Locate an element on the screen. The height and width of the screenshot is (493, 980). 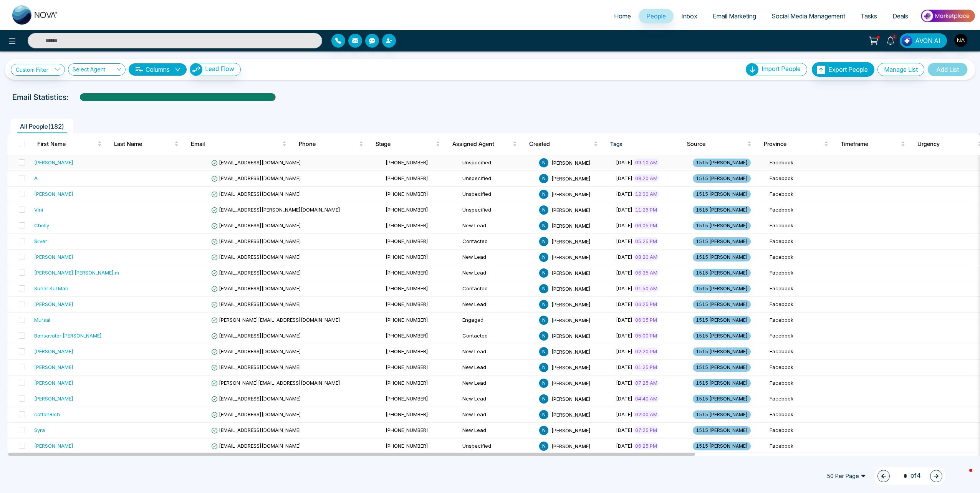
span: Phone is located at coordinates (328, 144).